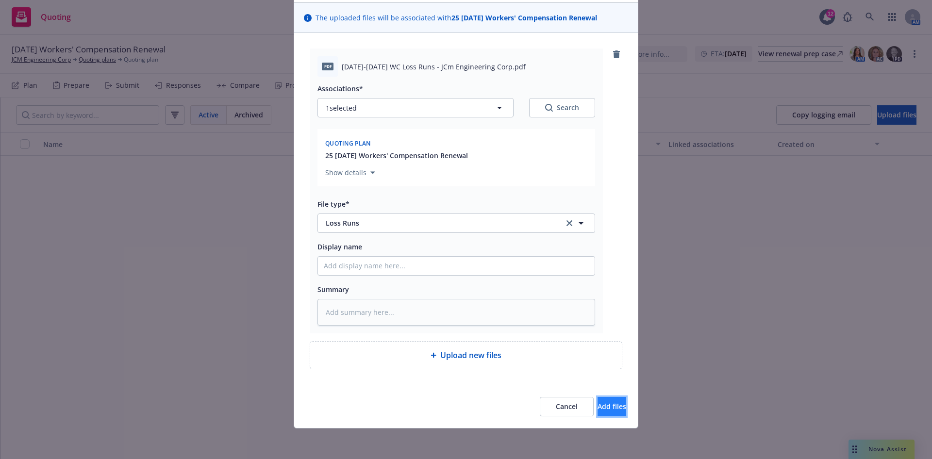 This screenshot has width=932, height=459. I want to click on svg: Search, so click(549, 108).